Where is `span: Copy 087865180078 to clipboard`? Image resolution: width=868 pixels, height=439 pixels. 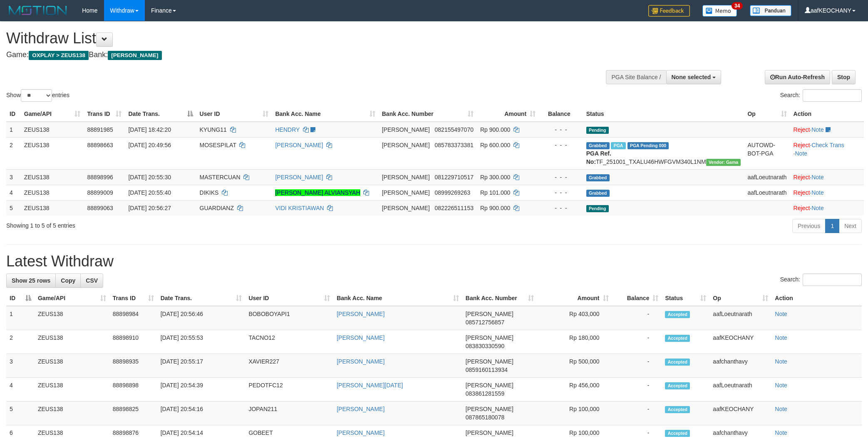 span: Copy 087865180078 to clipboard is located at coordinates (485, 417).